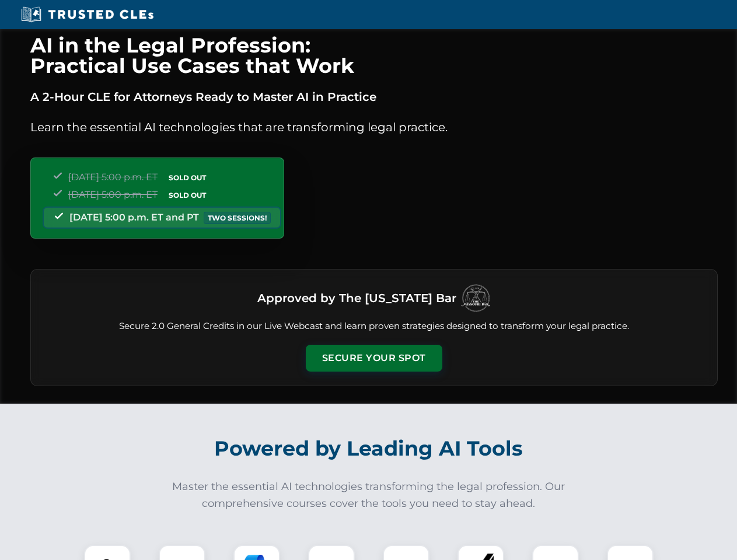 This screenshot has height=560, width=737. What do you see at coordinates (374, 358) in the screenshot?
I see `button: Secure Your Spot` at bounding box center [374, 358].